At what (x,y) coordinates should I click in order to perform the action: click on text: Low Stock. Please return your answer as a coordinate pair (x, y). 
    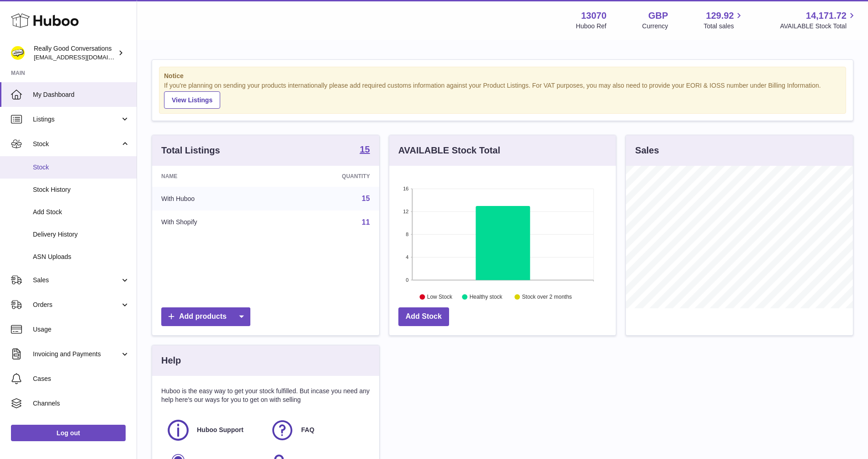
    Looking at the image, I should click on (440, 297).